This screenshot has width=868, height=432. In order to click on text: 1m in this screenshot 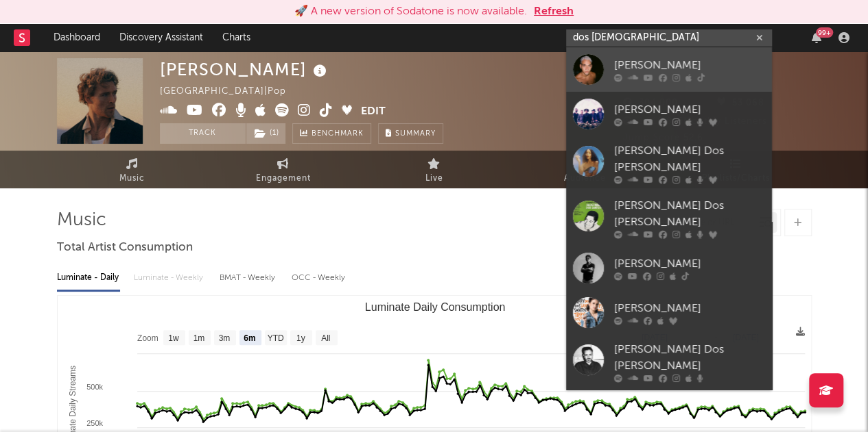, I will do `click(198, 338)`.